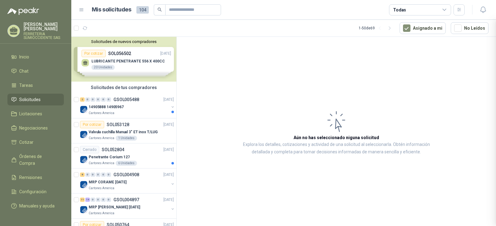 The width and height of the screenshot is (496, 226). I want to click on a: Chat, so click(36, 71).